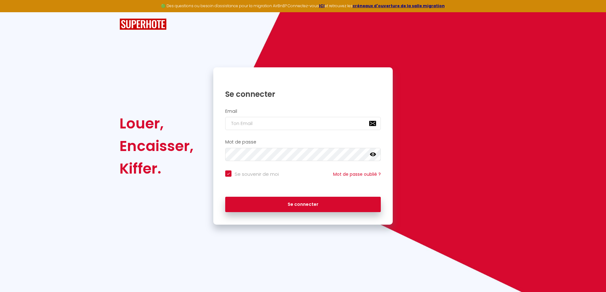 This screenshot has height=292, width=606. I want to click on h2: Email, so click(303, 111).